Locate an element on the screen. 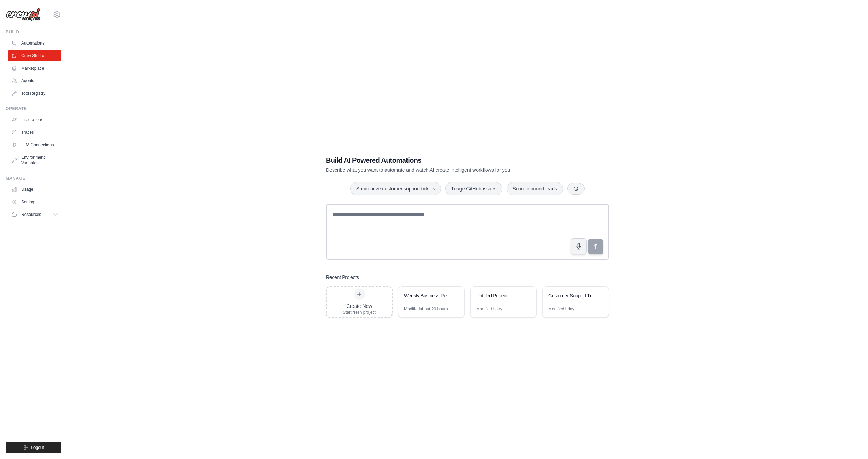 This screenshot has width=868, height=459. div: Start fresh project is located at coordinates (359, 313).